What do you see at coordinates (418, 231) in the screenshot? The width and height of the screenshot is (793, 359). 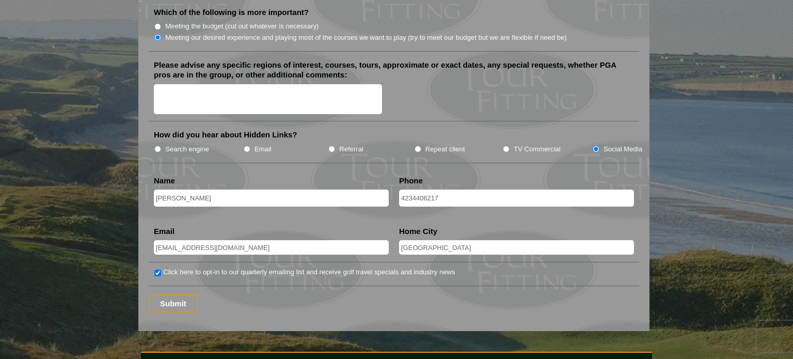 I see `label: Home City` at bounding box center [418, 231].